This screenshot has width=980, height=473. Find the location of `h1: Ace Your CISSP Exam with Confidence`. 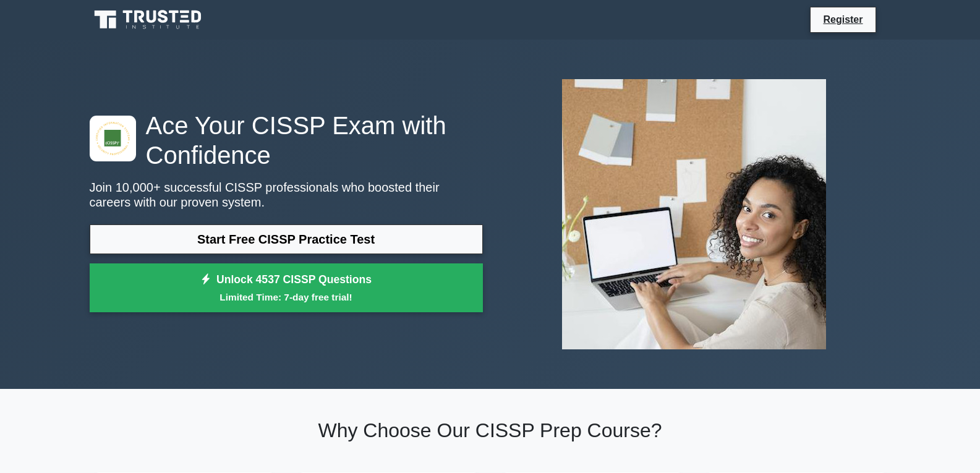

h1: Ace Your CISSP Exam with Confidence is located at coordinates (286, 140).